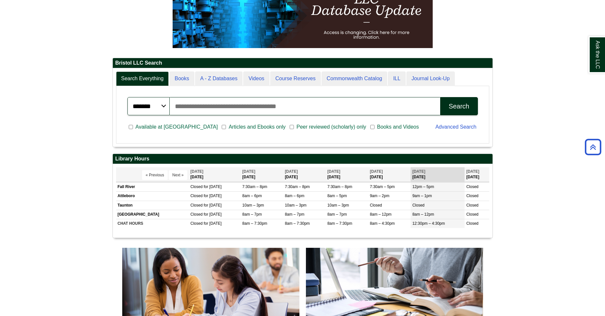 Image resolution: width=605 pixels, height=316 pixels. What do you see at coordinates (152, 196) in the screenshot?
I see `td: Attleboro` at bounding box center [152, 196].